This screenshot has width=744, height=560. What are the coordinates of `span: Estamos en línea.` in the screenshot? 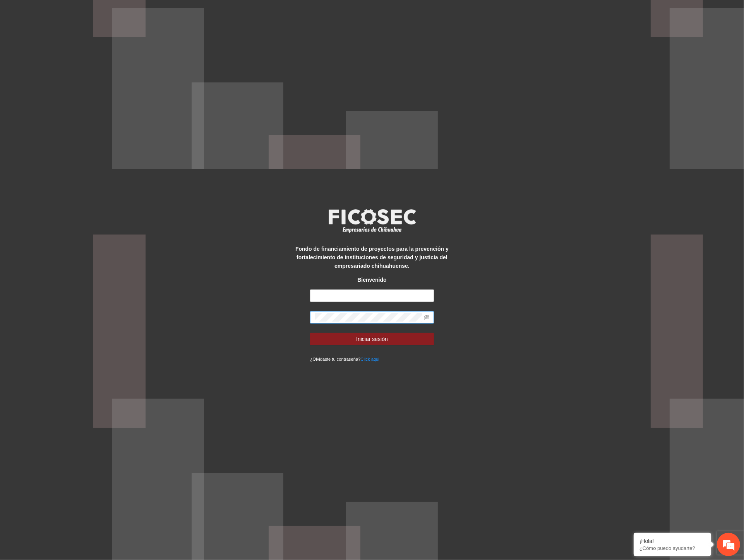 It's located at (76, 143).